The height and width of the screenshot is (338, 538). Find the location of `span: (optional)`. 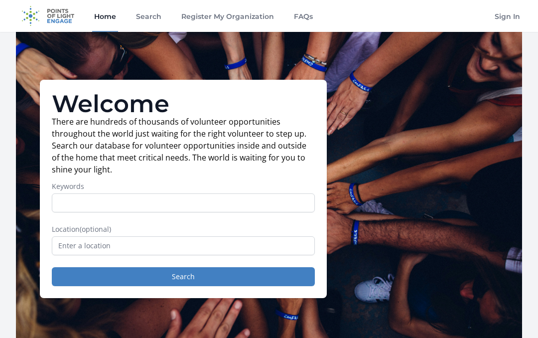

span: (optional) is located at coordinates (95, 229).